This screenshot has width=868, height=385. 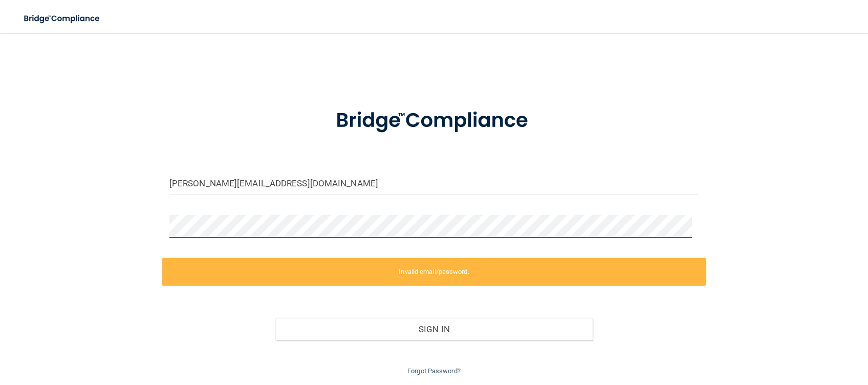 What do you see at coordinates (434, 272) in the screenshot?
I see `label: Invalid email/password.` at bounding box center [434, 272].